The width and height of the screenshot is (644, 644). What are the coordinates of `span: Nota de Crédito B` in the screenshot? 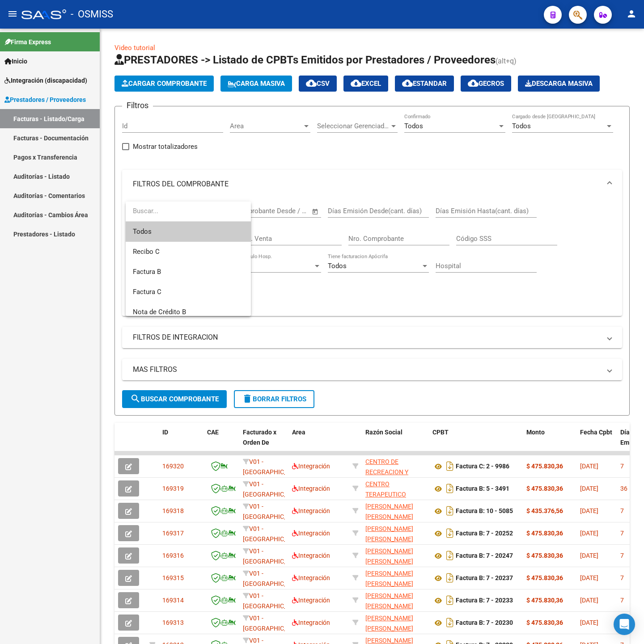 It's located at (159, 312).